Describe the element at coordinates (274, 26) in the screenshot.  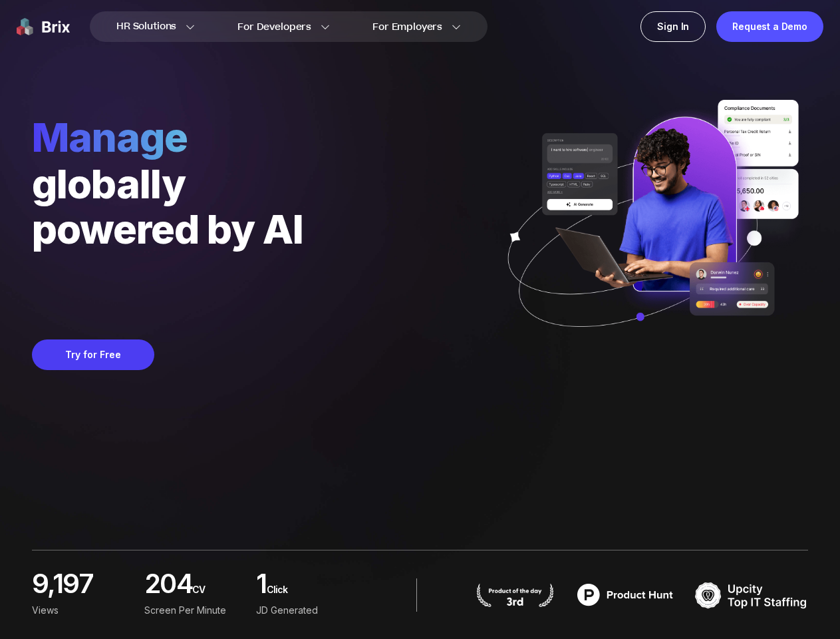
I see `span: For Developers` at that location.